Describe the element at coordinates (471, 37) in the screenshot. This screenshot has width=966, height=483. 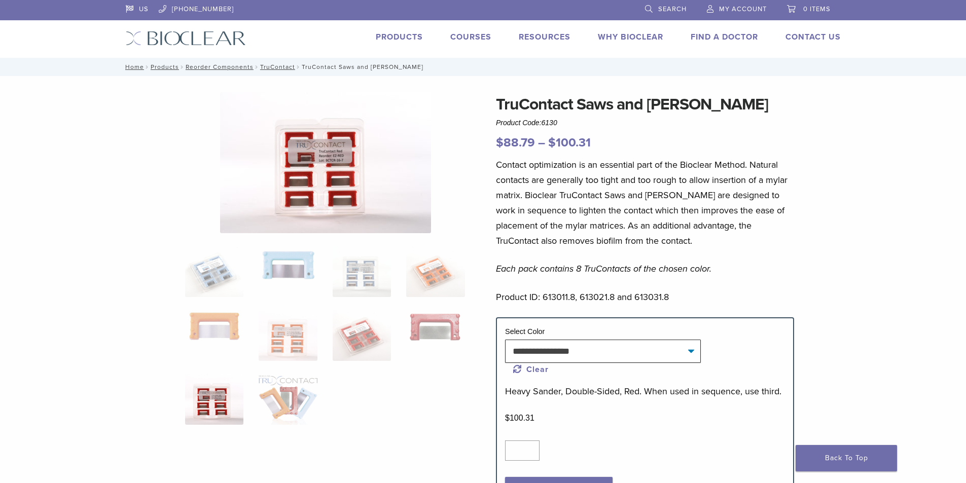
I see `a: Courses` at that location.